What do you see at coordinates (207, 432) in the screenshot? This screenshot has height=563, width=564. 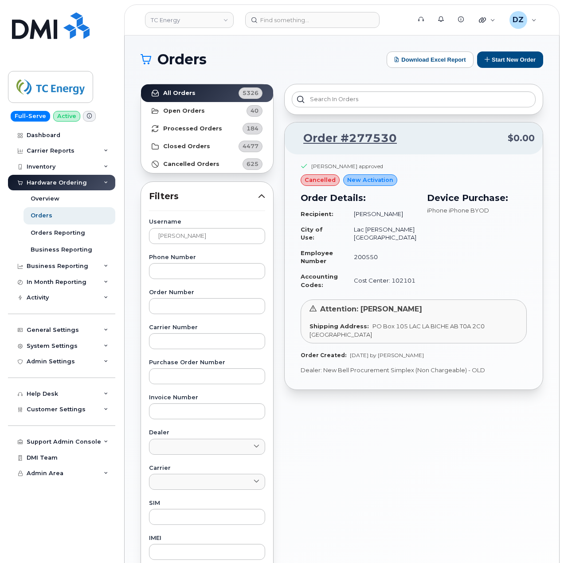 I see `label: Dealer` at bounding box center [207, 432].